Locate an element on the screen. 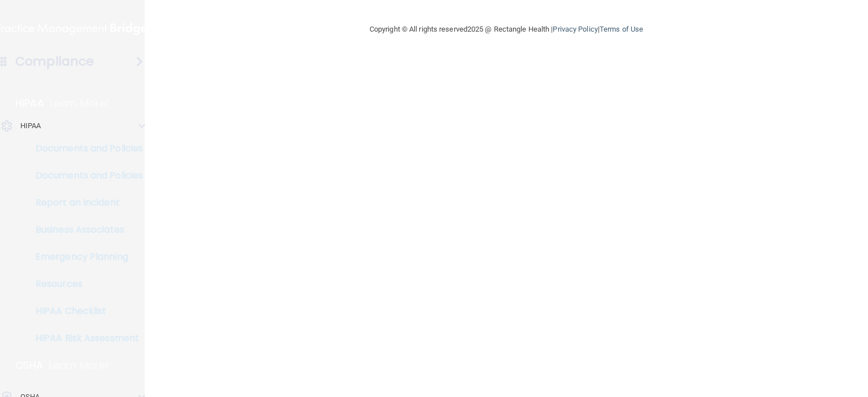 The image size is (868, 397). p: Report an Incident is located at coordinates (84, 203).